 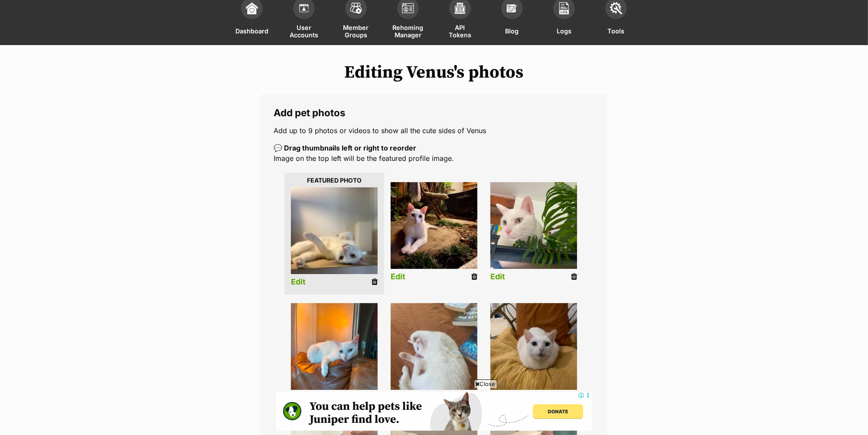 What do you see at coordinates (434, 153) in the screenshot?
I see `p: Image on the top left will be the featured profile image.` at bounding box center [434, 153].